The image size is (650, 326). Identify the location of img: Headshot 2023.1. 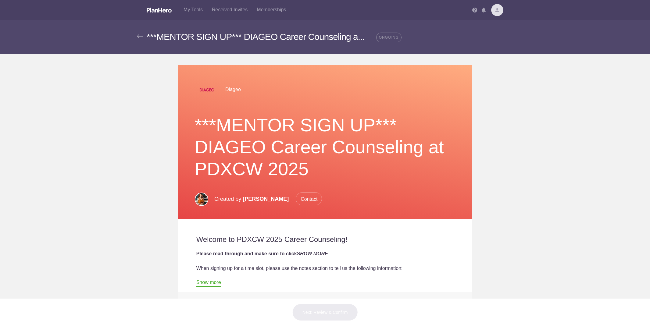
(202, 200).